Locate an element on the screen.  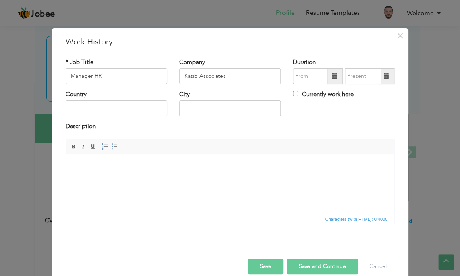
input: From is located at coordinates (310, 76).